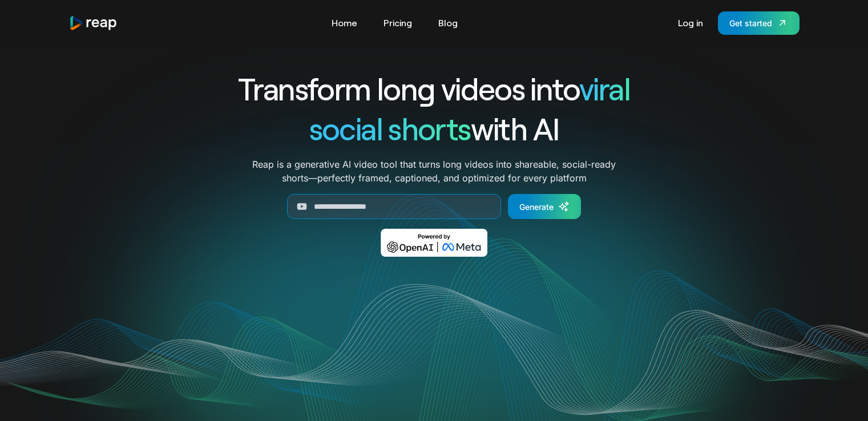 The height and width of the screenshot is (421, 868). Describe the element at coordinates (398, 23) in the screenshot. I see `a: Pricing` at that location.